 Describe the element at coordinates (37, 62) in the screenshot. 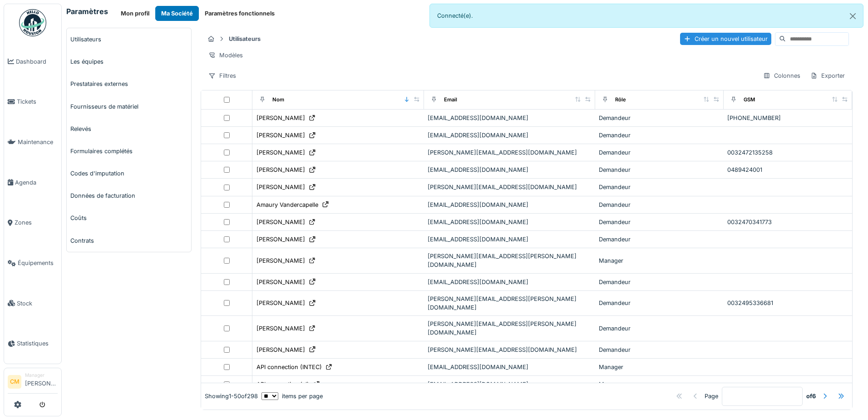

I see `span: Dashboard` at that location.